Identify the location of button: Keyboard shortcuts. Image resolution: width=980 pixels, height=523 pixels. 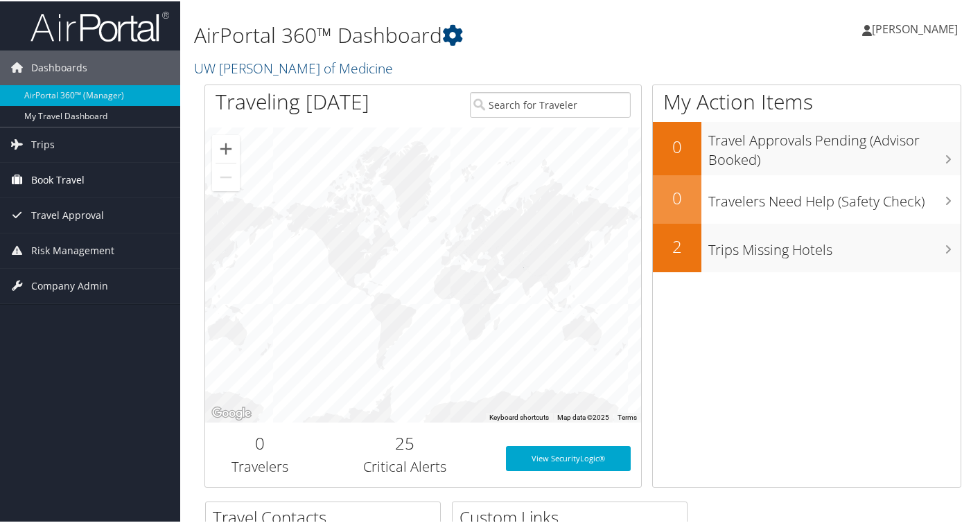
(519, 417).